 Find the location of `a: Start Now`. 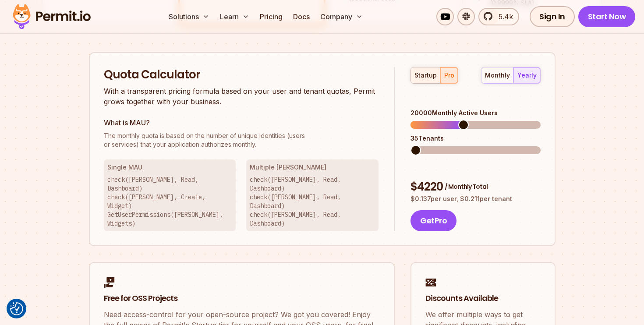

a: Start Now is located at coordinates (607, 17).